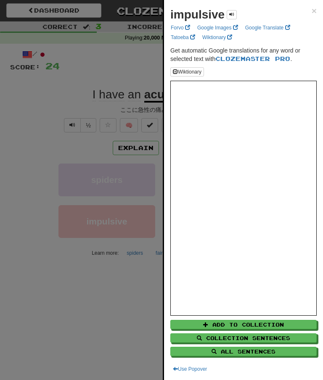 The height and width of the screenshot is (380, 323). I want to click on strong: impulsive, so click(197, 14).